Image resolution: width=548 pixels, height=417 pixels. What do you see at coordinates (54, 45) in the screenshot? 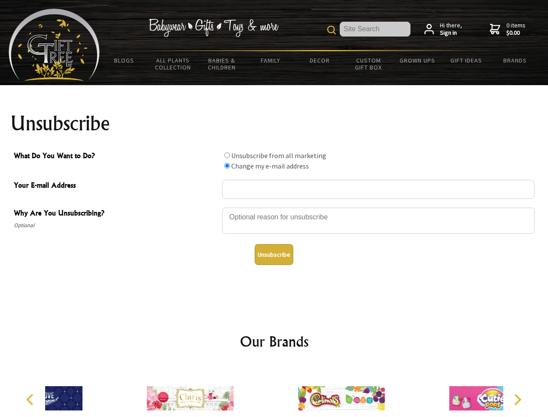
I see `img: Babyware - Gifts - Toys and more...` at bounding box center [54, 45].